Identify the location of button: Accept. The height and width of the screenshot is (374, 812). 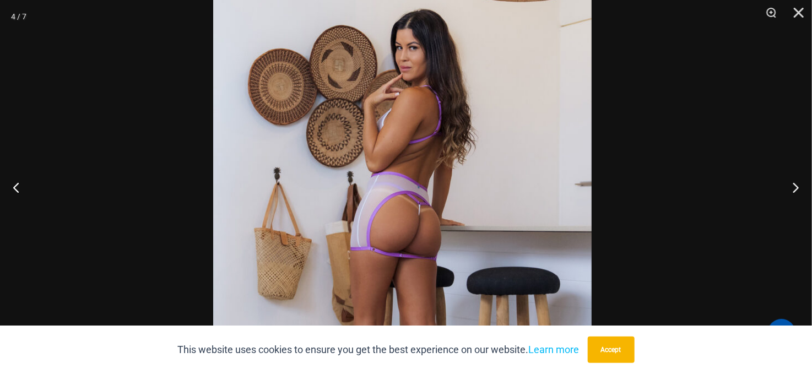
(611, 350).